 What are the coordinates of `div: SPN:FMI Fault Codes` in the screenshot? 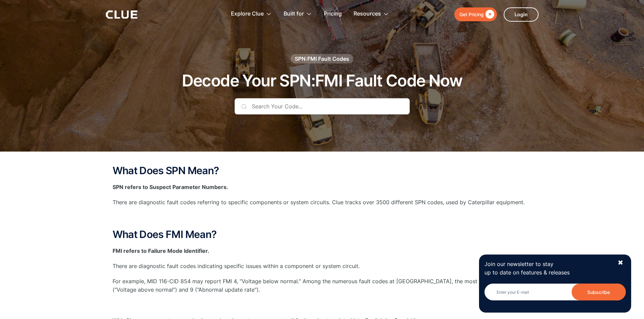 It's located at (322, 59).